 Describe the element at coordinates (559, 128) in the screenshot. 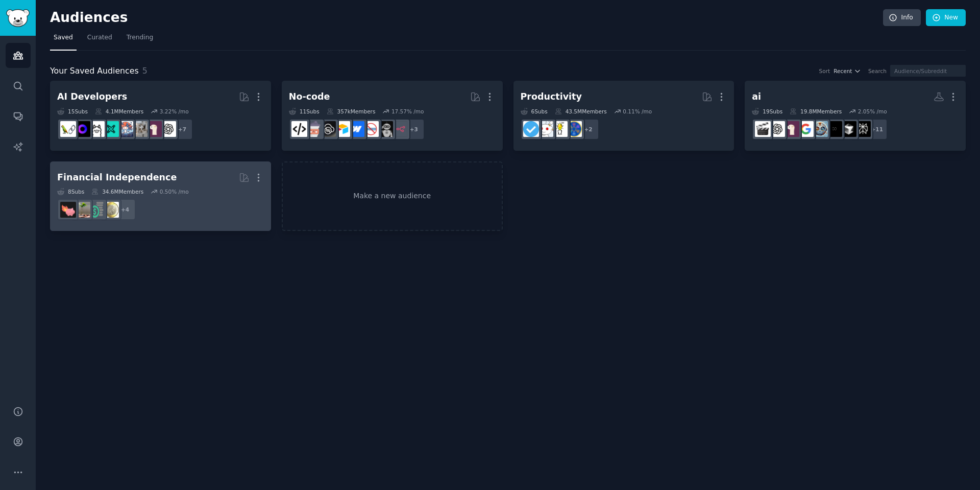

I see `img: lifehacks` at that location.